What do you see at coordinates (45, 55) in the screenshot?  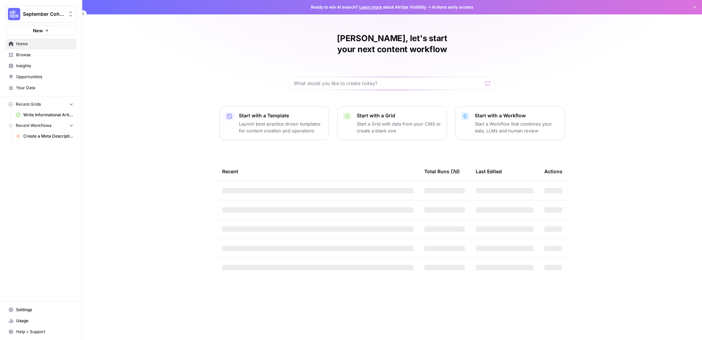 I see `span: Browse` at bounding box center [45, 55].